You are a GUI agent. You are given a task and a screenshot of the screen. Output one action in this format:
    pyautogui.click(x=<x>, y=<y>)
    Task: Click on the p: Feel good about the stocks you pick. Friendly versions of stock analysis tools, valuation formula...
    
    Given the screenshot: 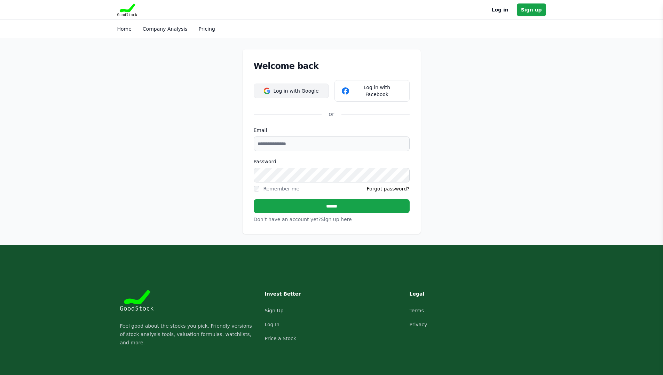 What is the action you would take?
    pyautogui.click(x=187, y=334)
    